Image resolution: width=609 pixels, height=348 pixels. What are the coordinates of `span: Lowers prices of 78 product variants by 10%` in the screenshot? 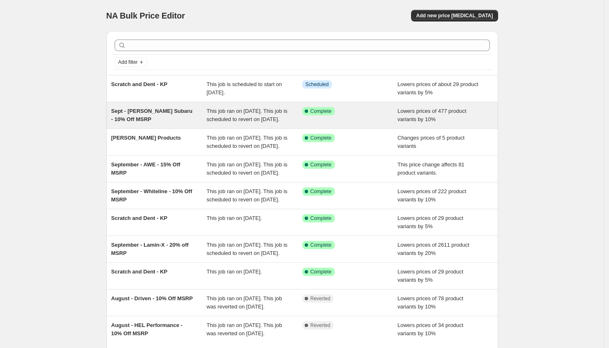 It's located at (431, 303).